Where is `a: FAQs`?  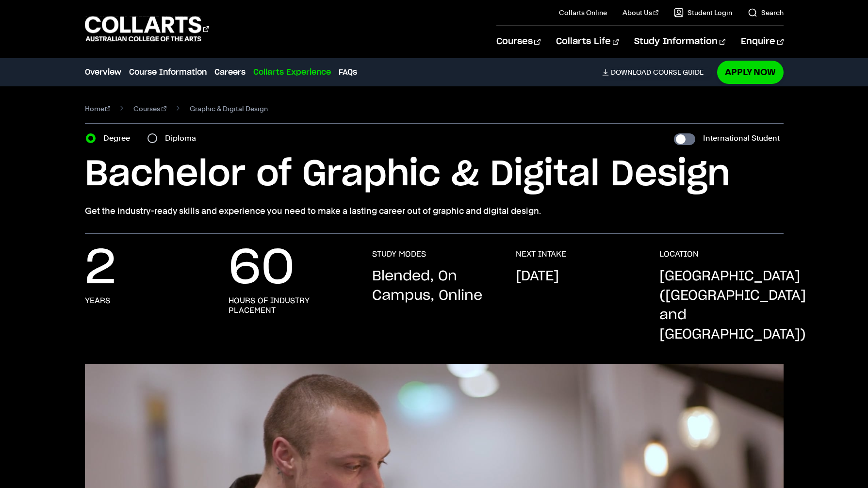 a: FAQs is located at coordinates (348, 72).